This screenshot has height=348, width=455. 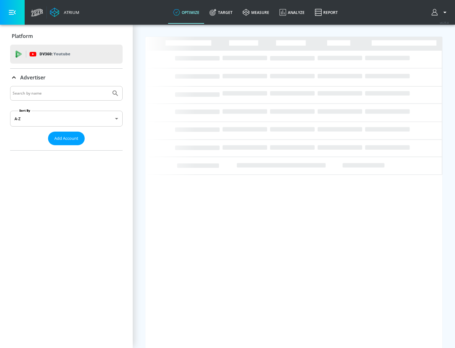 What do you see at coordinates (25, 110) in the screenshot?
I see `label: Sort By` at bounding box center [25, 110].